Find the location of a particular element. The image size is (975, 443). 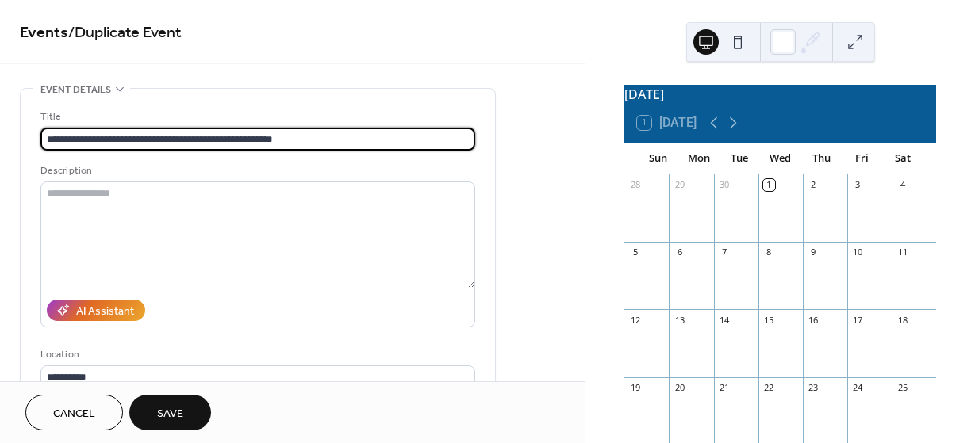

div: 23 is located at coordinates (813, 388).